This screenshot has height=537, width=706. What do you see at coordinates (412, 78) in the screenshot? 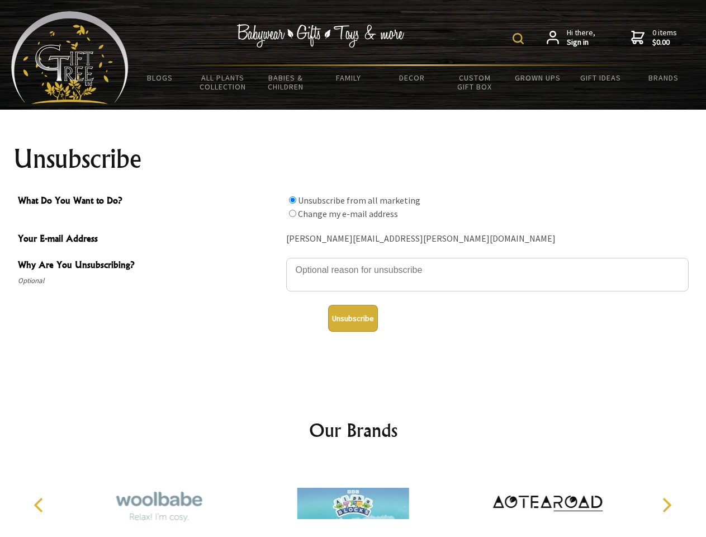
I see `a: Decor` at bounding box center [412, 78].